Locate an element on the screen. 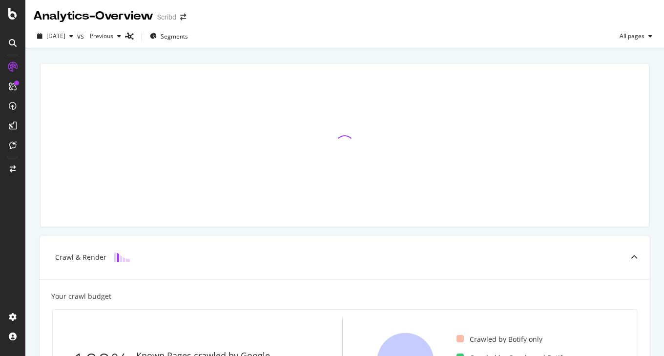 The image size is (664, 356). span: 2025 Aug. 20th is located at coordinates (56, 36).